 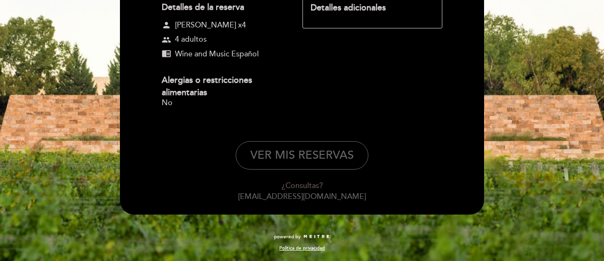 I want to click on div: ¿Consultas?, so click(x=302, y=186).